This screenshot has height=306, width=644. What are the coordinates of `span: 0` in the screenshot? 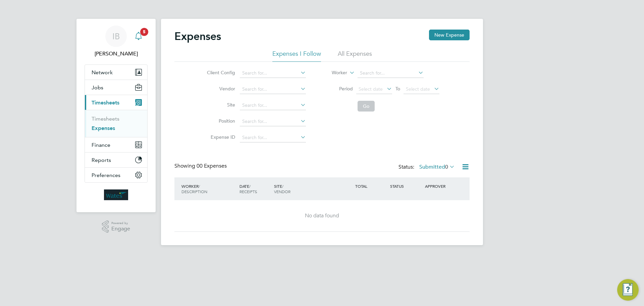 It's located at (446, 167).